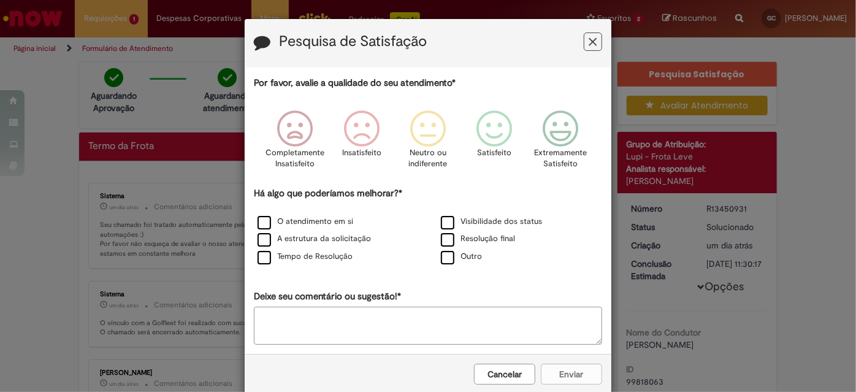 This screenshot has height=392, width=856. Describe the element at coordinates (494, 153) in the screenshot. I see `p: Satisfeito` at that location.